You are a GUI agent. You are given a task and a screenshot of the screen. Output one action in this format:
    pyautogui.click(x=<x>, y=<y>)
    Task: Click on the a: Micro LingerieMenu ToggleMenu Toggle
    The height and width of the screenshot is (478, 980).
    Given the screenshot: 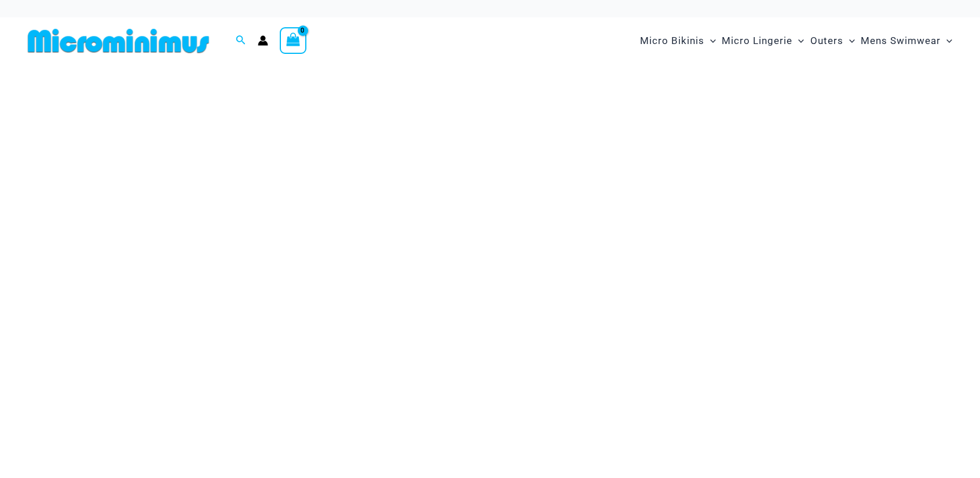 What is the action you would take?
    pyautogui.click(x=763, y=40)
    